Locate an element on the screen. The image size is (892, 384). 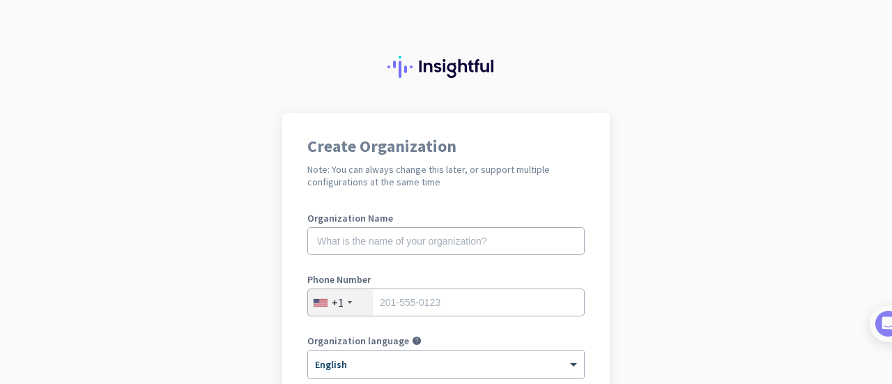
label: Organization Name is located at coordinates (446, 218).